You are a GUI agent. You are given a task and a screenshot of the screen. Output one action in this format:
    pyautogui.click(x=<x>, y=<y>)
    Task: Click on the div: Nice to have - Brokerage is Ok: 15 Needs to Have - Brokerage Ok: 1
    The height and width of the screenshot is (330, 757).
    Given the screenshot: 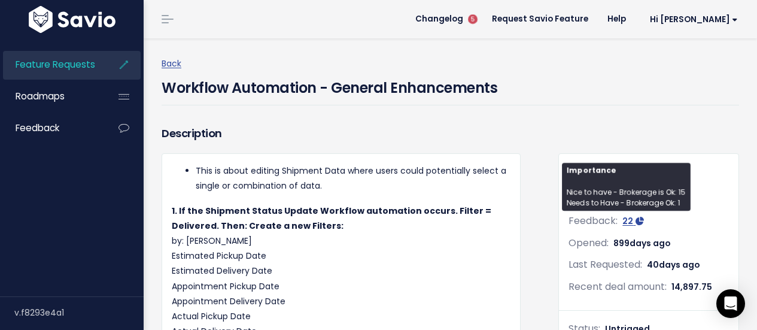 What is the action you would take?
    pyautogui.click(x=626, y=187)
    